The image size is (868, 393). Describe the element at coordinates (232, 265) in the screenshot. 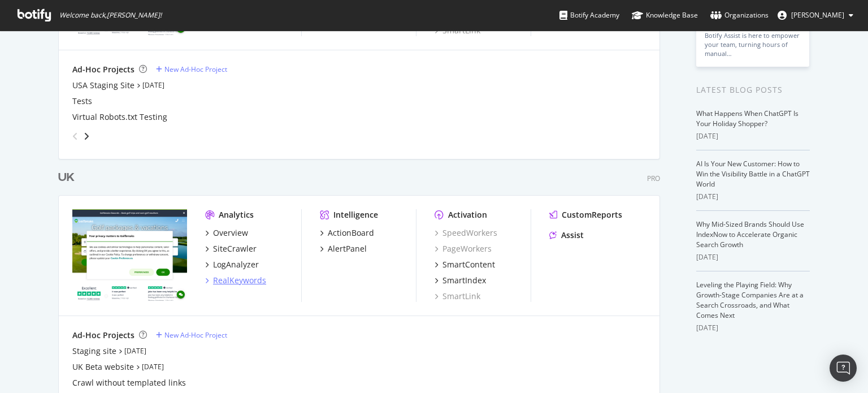

I see `a: LogAnalyzer` at that location.